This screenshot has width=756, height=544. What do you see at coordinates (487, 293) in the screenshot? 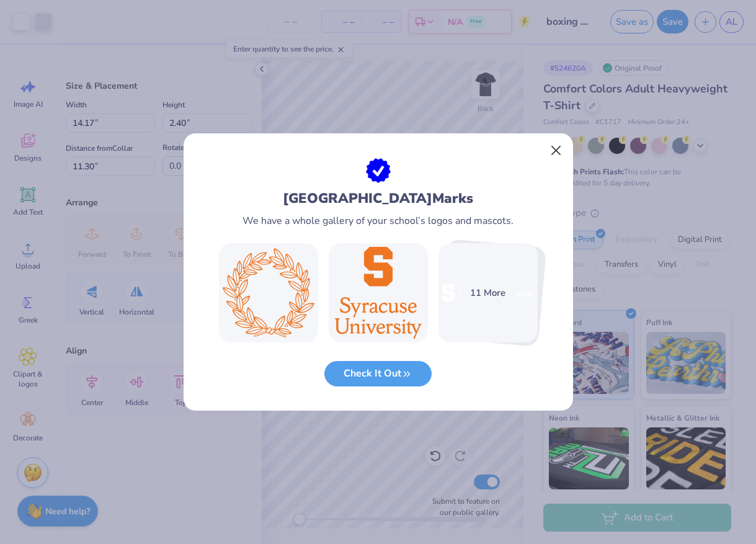
I see `div: 11 More` at bounding box center [487, 293].